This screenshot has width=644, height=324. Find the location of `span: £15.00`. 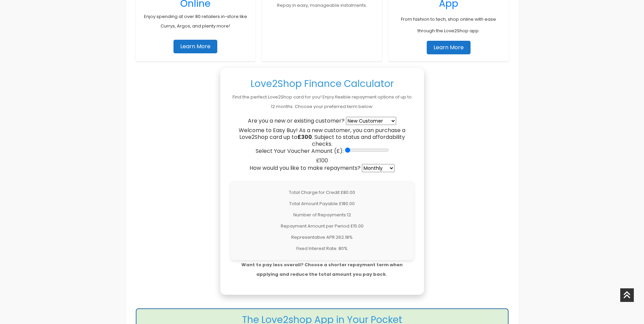

span: £15.00 is located at coordinates (357, 226).